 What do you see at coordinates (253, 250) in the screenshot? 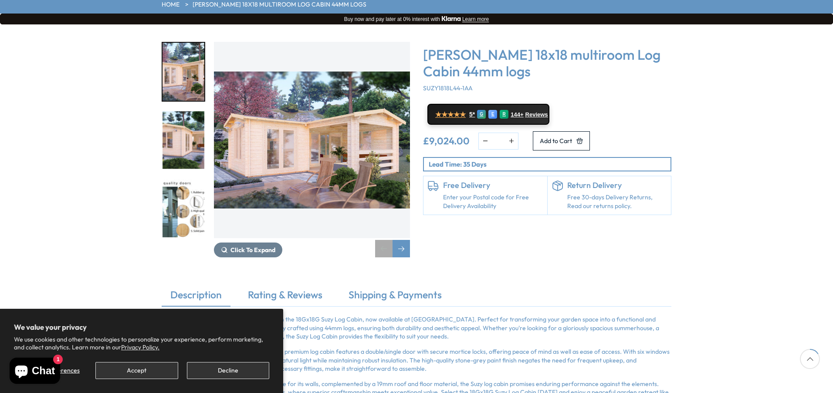
I see `span: Click To Expand` at bounding box center [253, 250].